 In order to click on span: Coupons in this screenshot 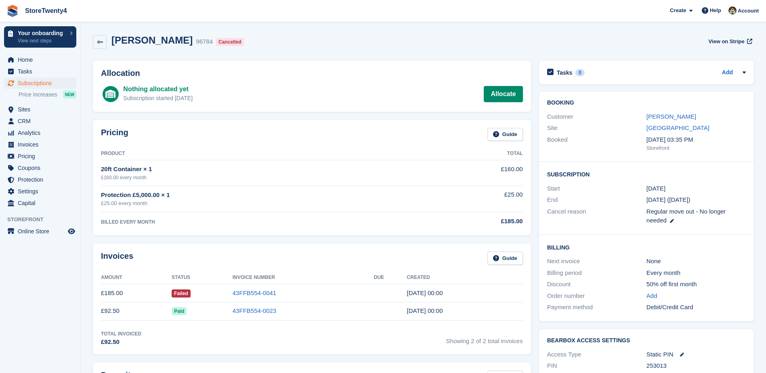, I will do `click(42, 168)`.